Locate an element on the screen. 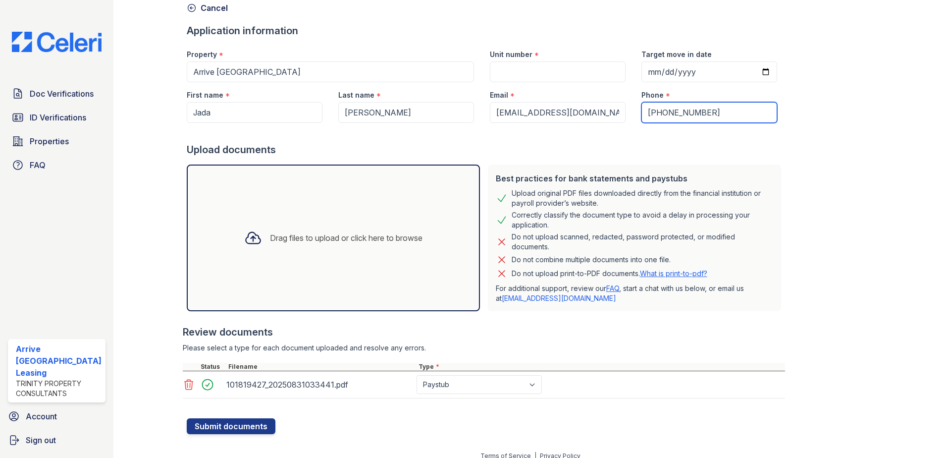 The image size is (947, 458). div: Do not combine multiple documents into one file. is located at coordinates (591, 260).